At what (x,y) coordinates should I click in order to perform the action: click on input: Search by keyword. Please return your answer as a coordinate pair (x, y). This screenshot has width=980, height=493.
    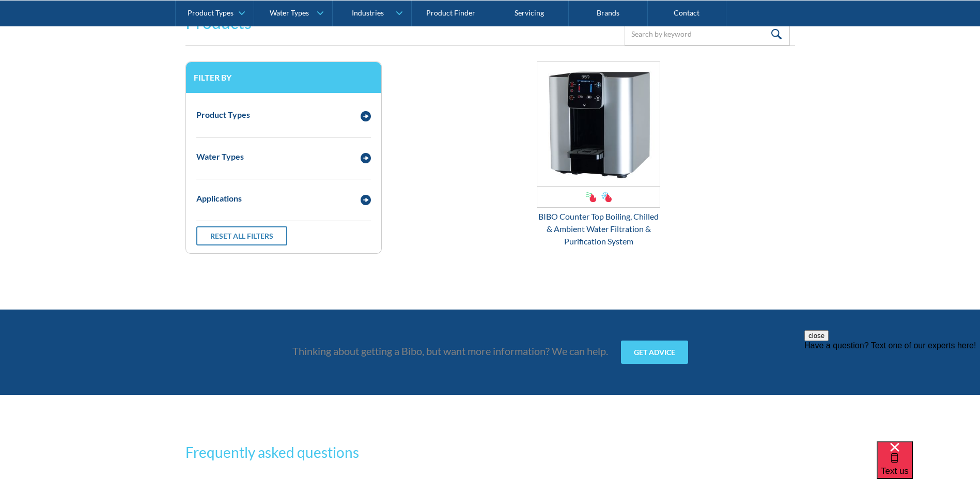
    Looking at the image, I should click on (707, 33).